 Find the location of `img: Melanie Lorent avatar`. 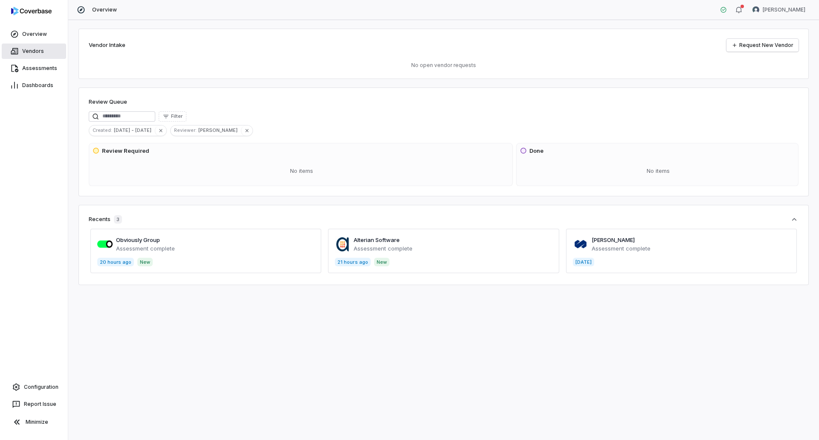

img: Melanie Lorent avatar is located at coordinates (756, 10).